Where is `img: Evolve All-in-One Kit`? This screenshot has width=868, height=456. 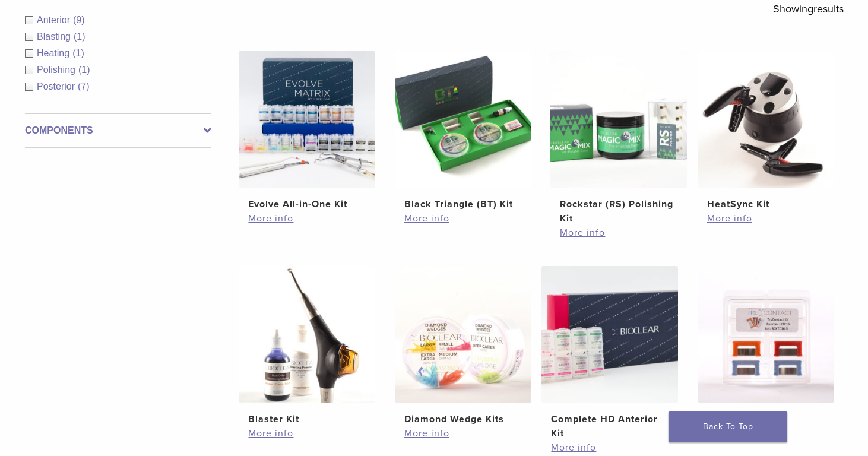
img: Evolve All-in-One Kit is located at coordinates (307, 119).